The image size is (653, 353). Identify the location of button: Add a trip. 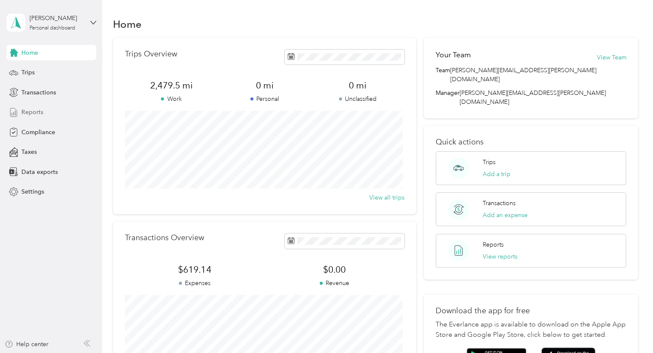
(496, 174).